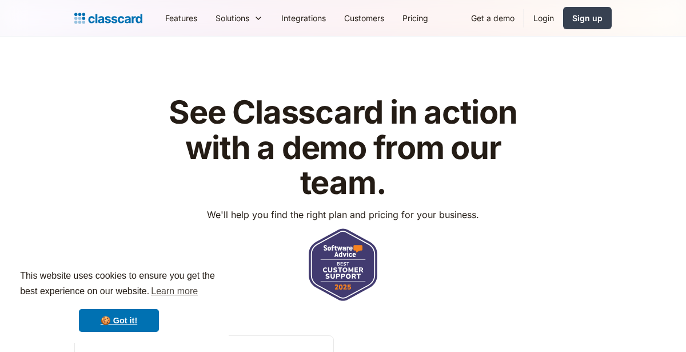  Describe the element at coordinates (343, 214) in the screenshot. I see `p: We'll help you find the right plan and pricing for your business.` at that location.